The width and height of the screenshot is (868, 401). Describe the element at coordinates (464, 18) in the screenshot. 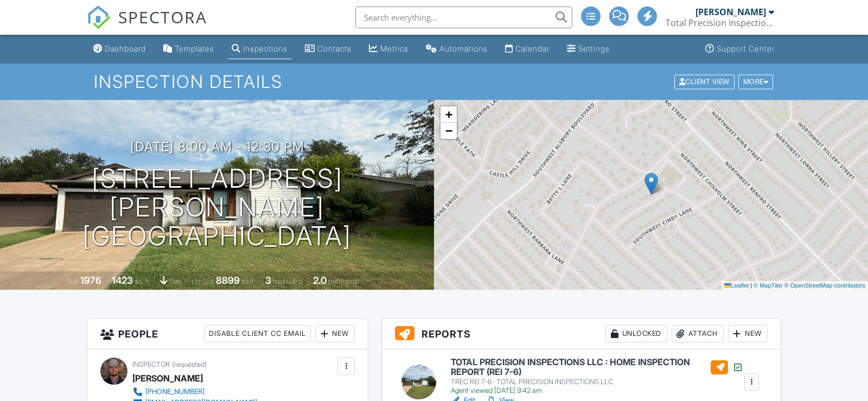

I see `input: Search everything...` at that location.